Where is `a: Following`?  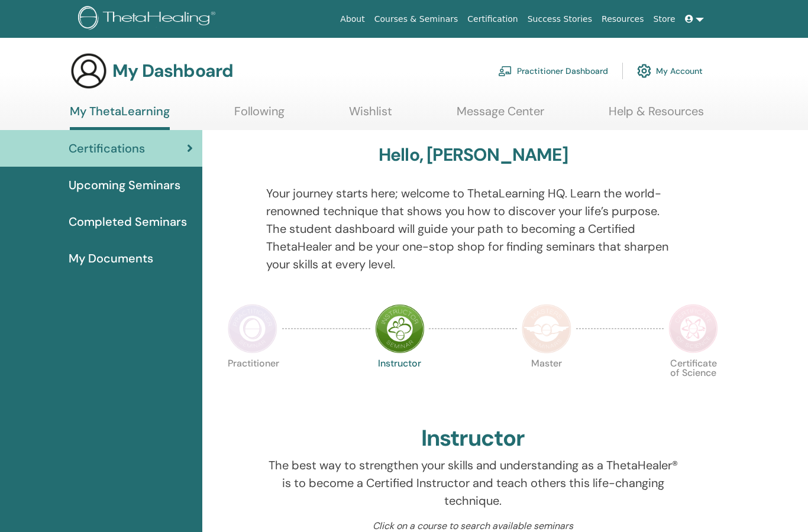 a: Following is located at coordinates (259, 115).